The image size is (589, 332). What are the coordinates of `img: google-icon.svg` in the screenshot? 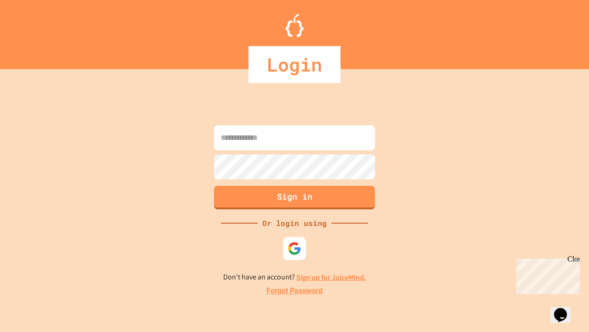 It's located at (295, 248).